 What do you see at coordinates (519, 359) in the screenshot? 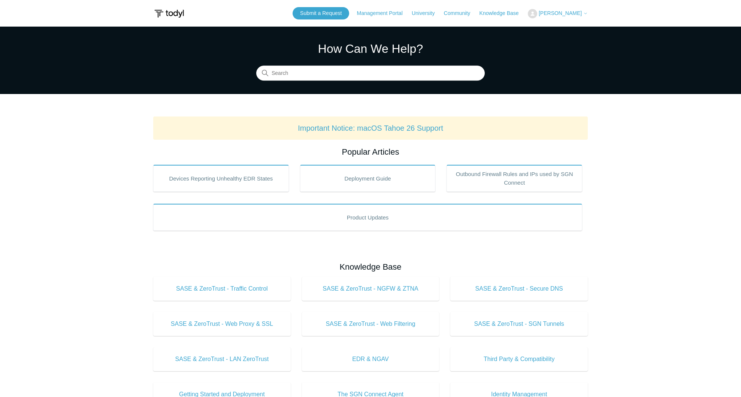
I see `a: Third Party & Compatibility` at bounding box center [519, 359].